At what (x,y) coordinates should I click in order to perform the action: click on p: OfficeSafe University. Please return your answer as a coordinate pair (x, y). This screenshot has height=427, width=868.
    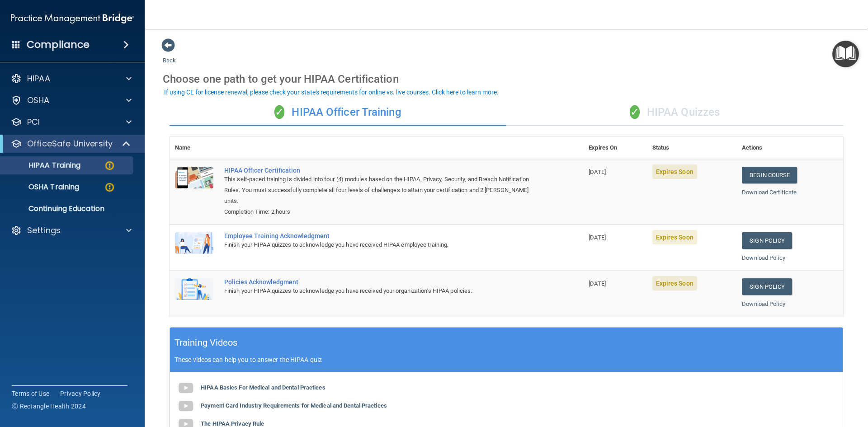
    Looking at the image, I should click on (70, 143).